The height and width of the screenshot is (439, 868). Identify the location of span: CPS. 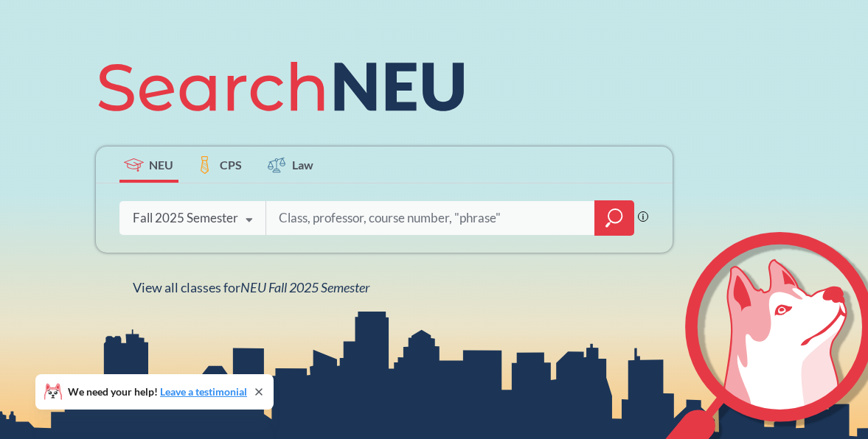
(231, 164).